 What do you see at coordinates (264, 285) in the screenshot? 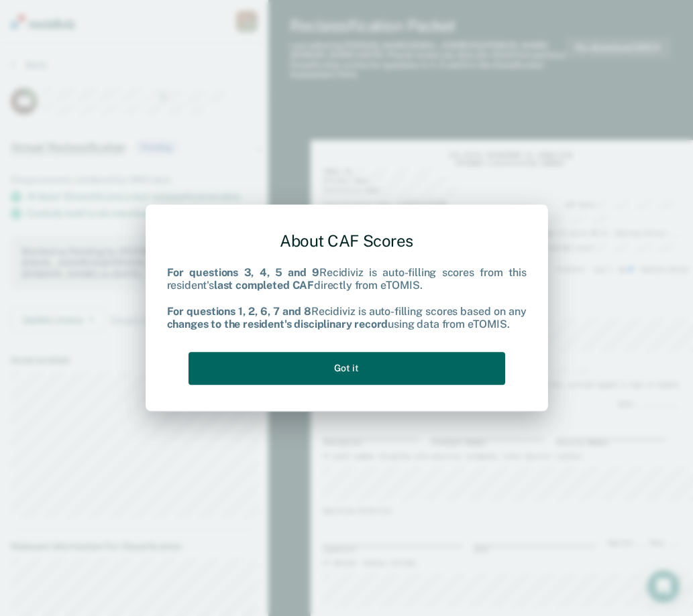
I see `b: last completed CAF` at bounding box center [264, 285].